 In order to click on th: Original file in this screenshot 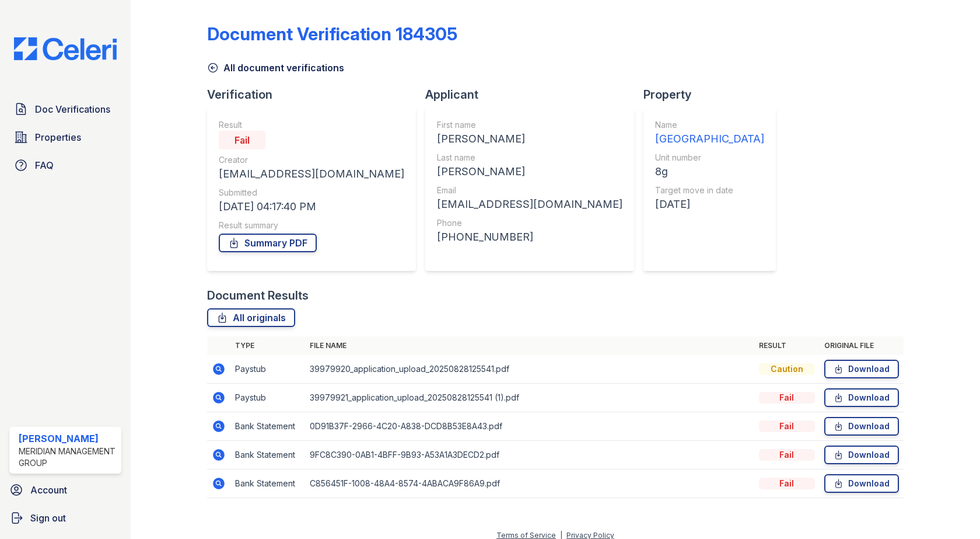, I will do `click(862, 346)`.